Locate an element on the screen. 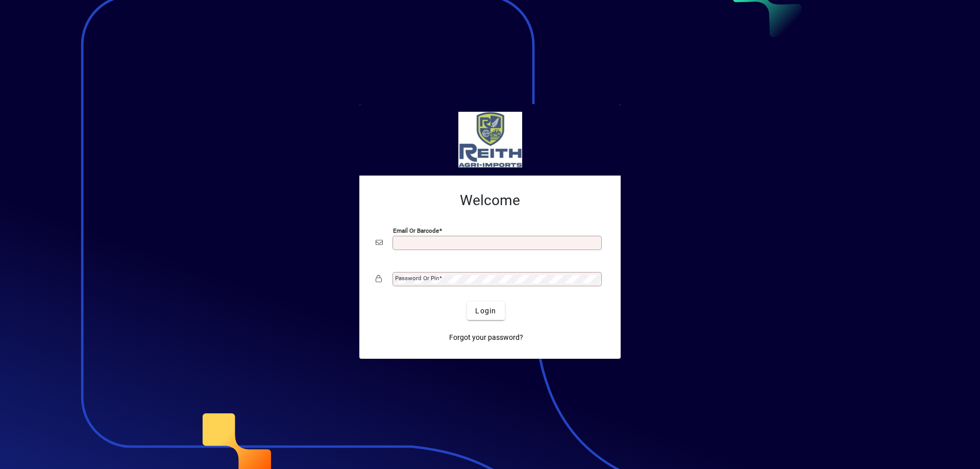 The width and height of the screenshot is (980, 469). span: Forgot your password? is located at coordinates (486, 337).